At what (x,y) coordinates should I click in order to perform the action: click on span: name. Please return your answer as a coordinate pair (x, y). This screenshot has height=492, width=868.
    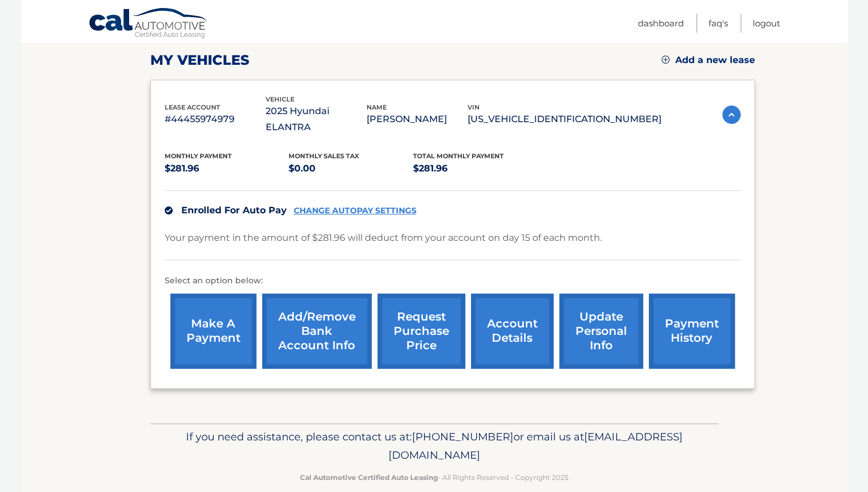
    Looking at the image, I should click on (377, 107).